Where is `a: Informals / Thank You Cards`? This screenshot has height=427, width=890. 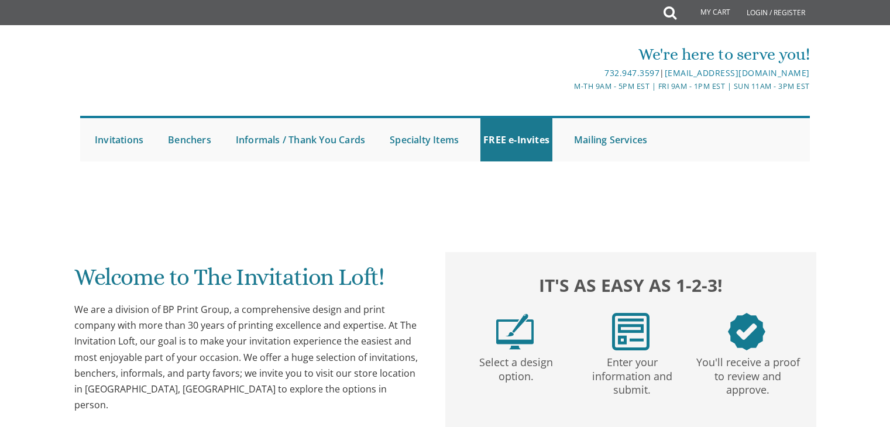 a: Informals / Thank You Cards is located at coordinates (300, 140).